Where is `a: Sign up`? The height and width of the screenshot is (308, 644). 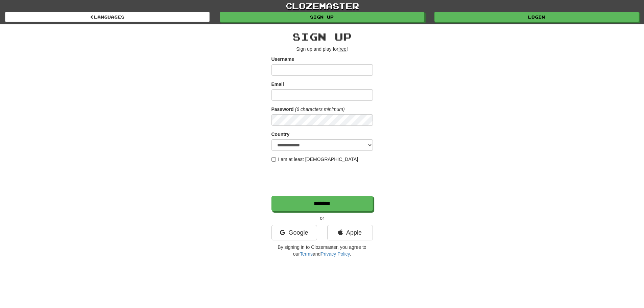 a: Sign up is located at coordinates (322, 17).